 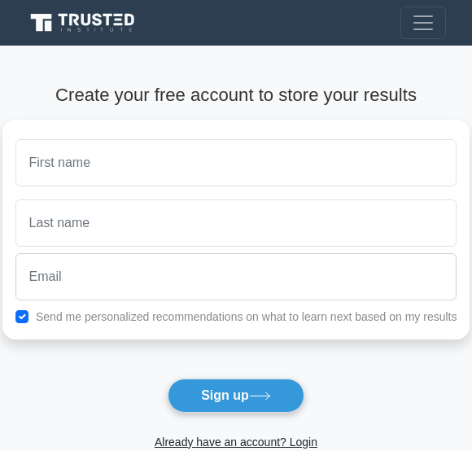 What do you see at coordinates (236, 223) in the screenshot?
I see `input: Last name` at bounding box center [236, 223].